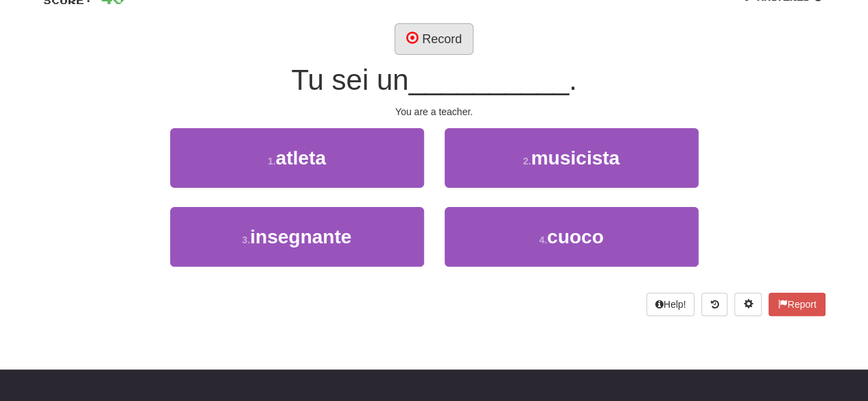 This screenshot has height=401, width=868. What do you see at coordinates (575, 236) in the screenshot?
I see `span: cuoco` at bounding box center [575, 236].